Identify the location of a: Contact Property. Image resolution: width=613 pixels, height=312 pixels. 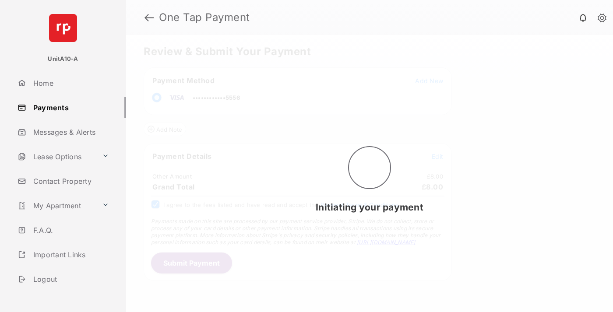
(70, 181).